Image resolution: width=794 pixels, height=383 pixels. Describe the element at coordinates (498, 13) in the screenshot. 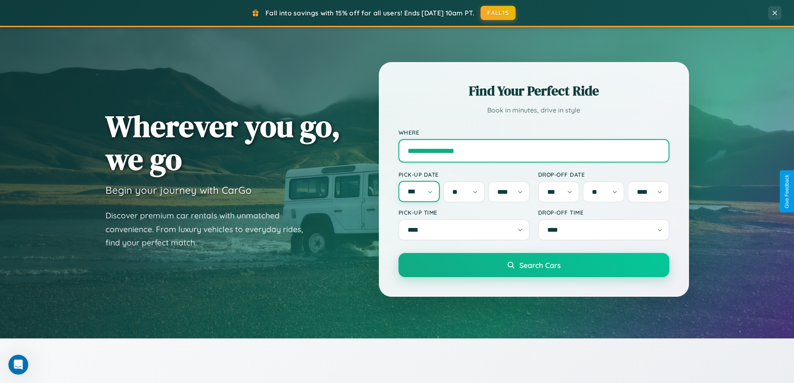

I see `button: FALL15` at that location.